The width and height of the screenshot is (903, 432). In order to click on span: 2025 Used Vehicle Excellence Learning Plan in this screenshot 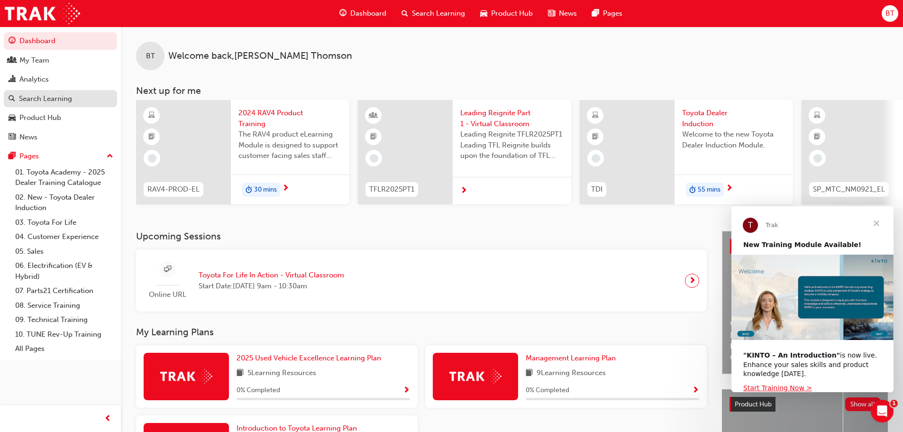, I will do `click(309, 358)`.